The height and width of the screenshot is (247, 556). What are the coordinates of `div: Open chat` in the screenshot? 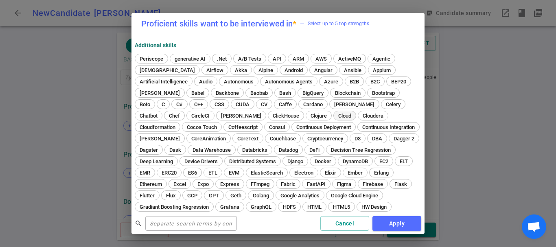 It's located at (534, 227).